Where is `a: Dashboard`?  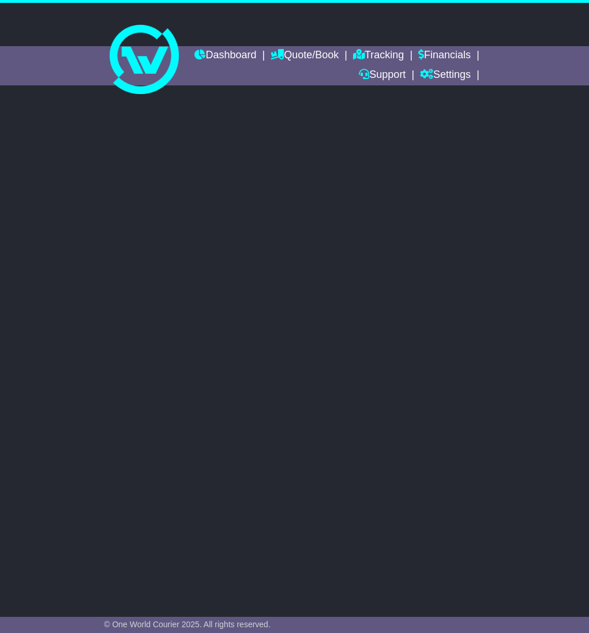
a: Dashboard is located at coordinates (225, 56).